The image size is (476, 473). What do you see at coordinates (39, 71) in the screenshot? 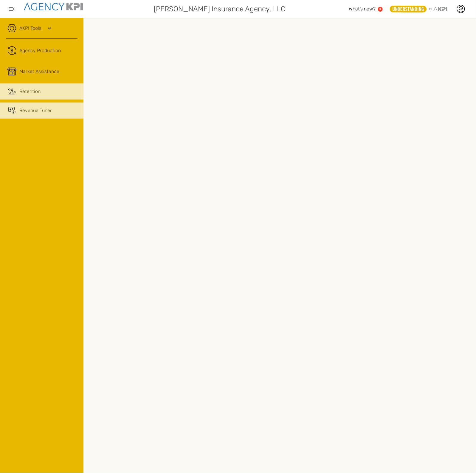
I see `span: Market Assistance` at bounding box center [39, 71].